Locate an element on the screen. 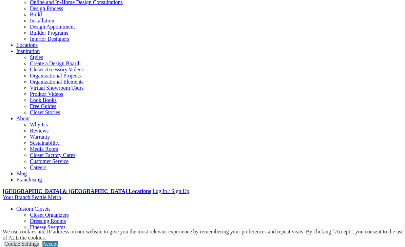 This screenshot has width=405, height=247. a: Virtual Showroom Tours is located at coordinates (57, 88).